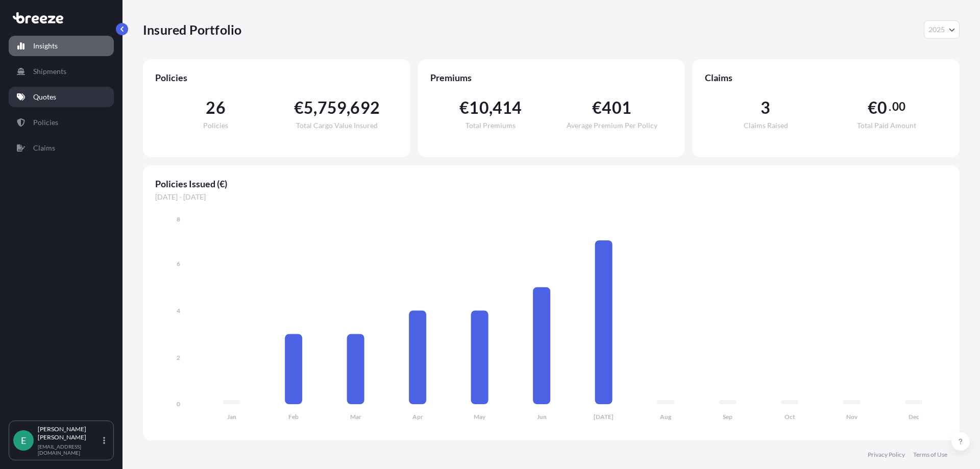 This screenshot has height=469, width=980. I want to click on span: Claims Raised, so click(766, 126).